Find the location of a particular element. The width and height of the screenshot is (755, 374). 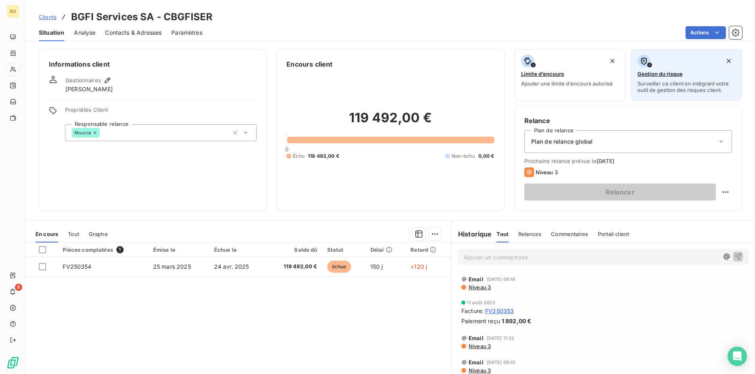

div: Pièces comptables is located at coordinates (103, 250).